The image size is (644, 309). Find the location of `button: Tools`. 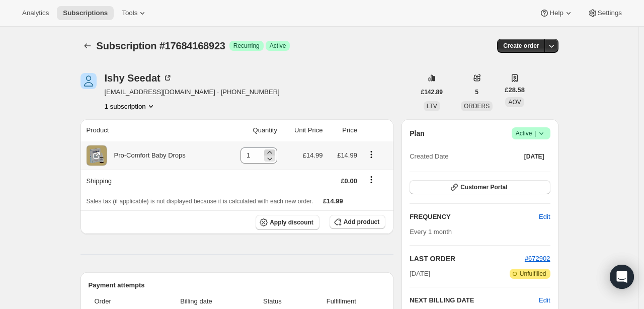

button: Tools is located at coordinates (135, 13).